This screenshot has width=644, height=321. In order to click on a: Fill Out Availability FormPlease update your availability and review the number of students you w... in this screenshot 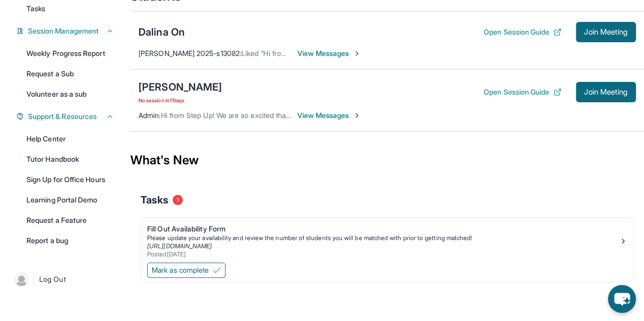, I will do `click(387, 239)`.